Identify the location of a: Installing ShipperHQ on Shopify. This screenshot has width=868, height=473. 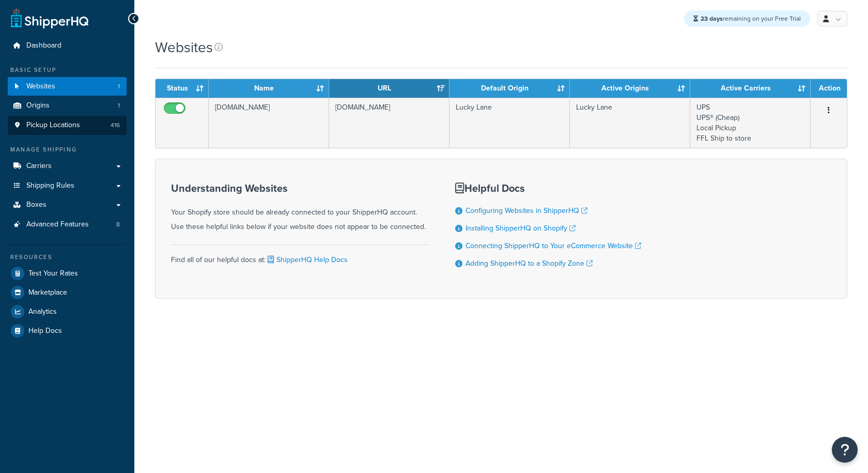
(520, 228).